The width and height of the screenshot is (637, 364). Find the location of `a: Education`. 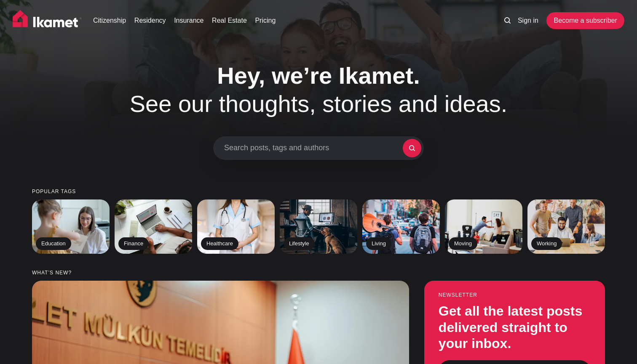

a: Education is located at coordinates (71, 226).